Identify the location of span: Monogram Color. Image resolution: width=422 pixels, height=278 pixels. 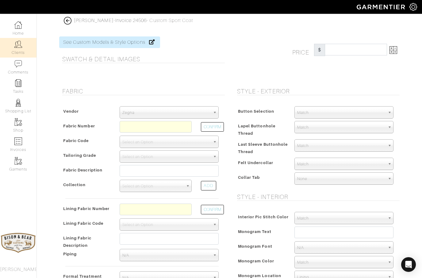
(256, 261).